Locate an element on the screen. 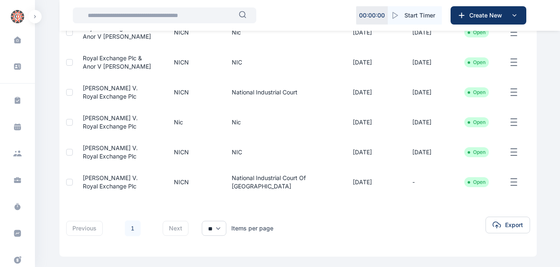  div: Items per page is located at coordinates (252, 228).